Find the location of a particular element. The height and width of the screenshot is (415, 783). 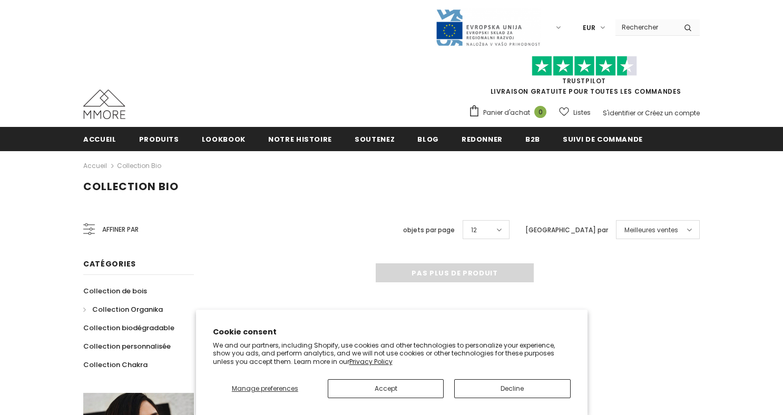

span: Listes is located at coordinates (581, 113).